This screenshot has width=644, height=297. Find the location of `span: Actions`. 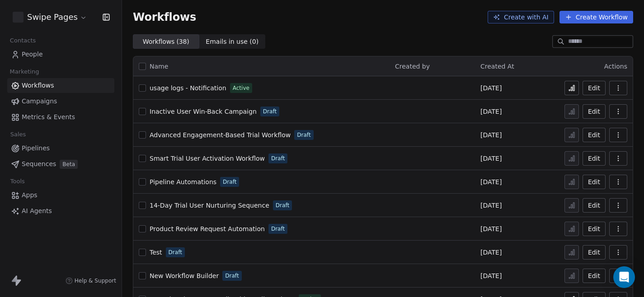

span: Actions is located at coordinates (616, 66).